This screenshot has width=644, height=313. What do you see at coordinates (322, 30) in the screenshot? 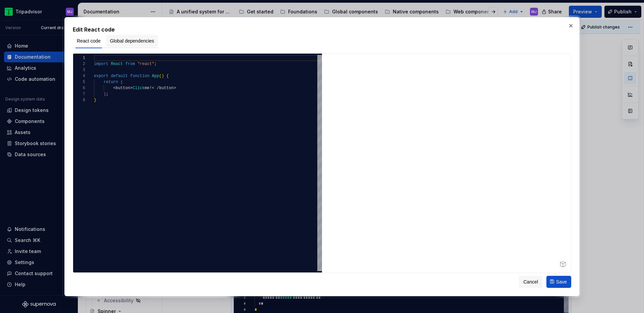
I see `h2: Edit React code` at bounding box center [322, 30].